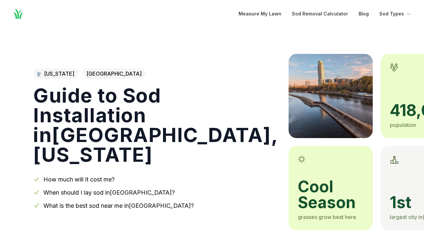 The height and width of the screenshot is (240, 424). What do you see at coordinates (39, 74) in the screenshot?
I see `img: Minnesota state outline` at bounding box center [39, 74].